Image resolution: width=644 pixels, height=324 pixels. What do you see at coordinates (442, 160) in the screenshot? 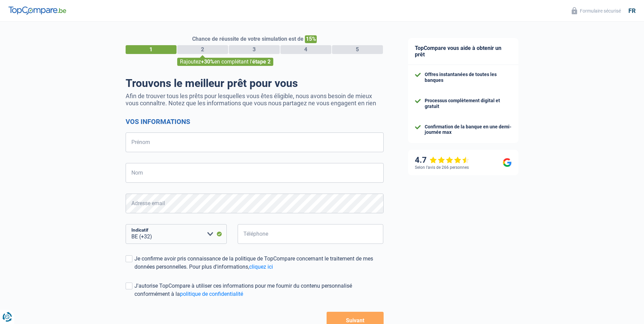
I see `div: 4.7` at bounding box center [442, 160].